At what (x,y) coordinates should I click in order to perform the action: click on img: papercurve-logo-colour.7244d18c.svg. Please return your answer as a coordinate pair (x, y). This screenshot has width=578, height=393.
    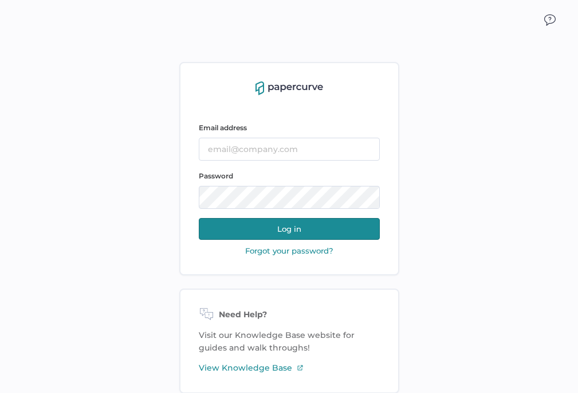
    Looking at the image, I should click on (290, 88).